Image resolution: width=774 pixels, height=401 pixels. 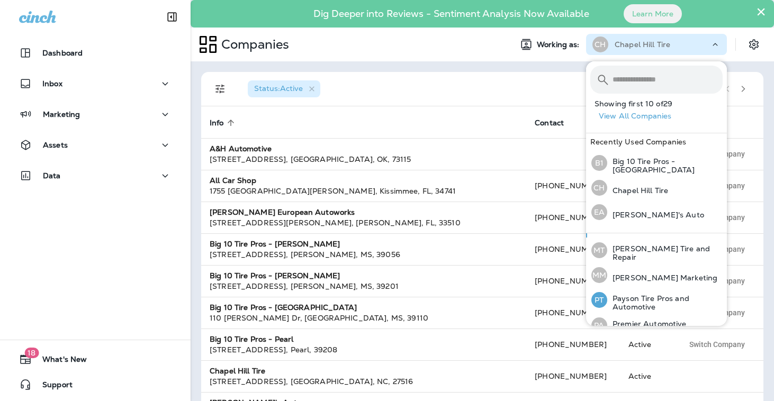 What do you see at coordinates (52, 84) in the screenshot?
I see `p: Inbox` at bounding box center [52, 84].